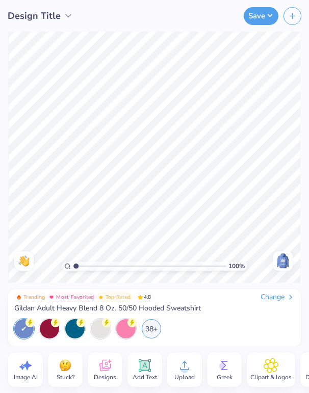 The width and height of the screenshot is (309, 393). I want to click on span: Add Text, so click(145, 377).